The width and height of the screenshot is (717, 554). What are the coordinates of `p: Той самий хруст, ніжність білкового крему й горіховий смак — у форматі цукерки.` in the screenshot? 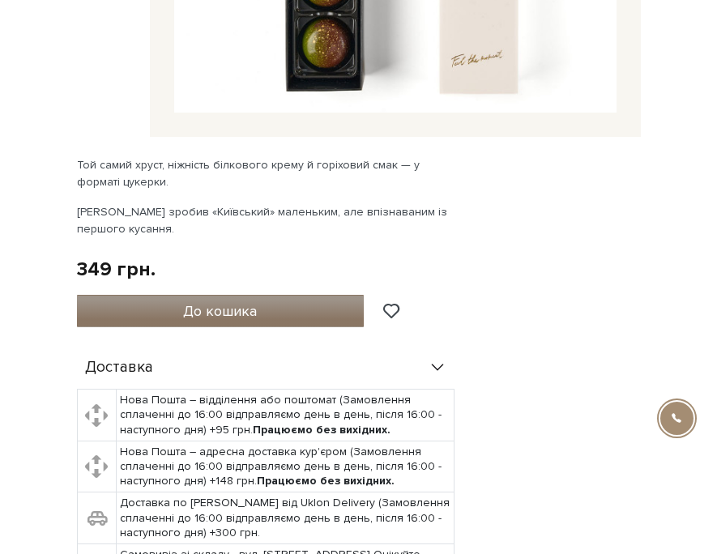 It's located at (266, 173).